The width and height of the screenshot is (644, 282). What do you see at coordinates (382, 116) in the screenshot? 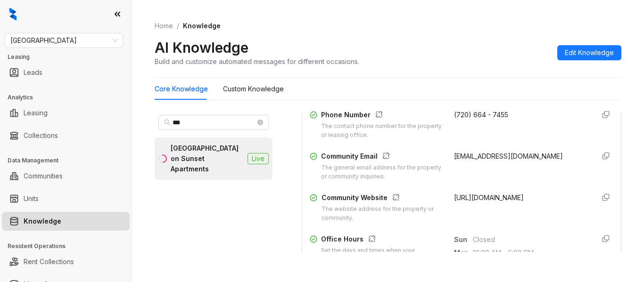
I see `div: Phone Number` at bounding box center [382, 116].